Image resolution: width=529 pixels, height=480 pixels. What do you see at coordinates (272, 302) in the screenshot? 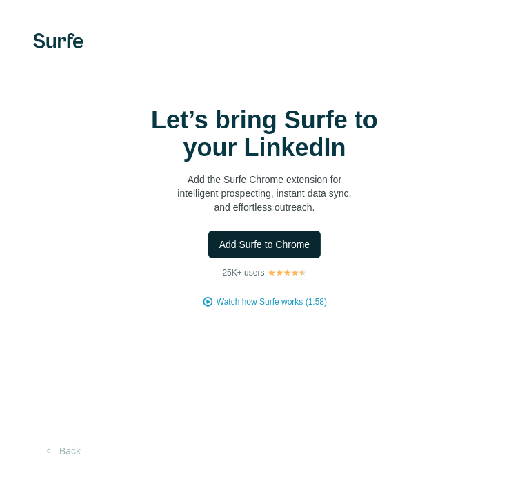
I see `button: Watch how Surfe works (1:58)` at bounding box center [272, 302].